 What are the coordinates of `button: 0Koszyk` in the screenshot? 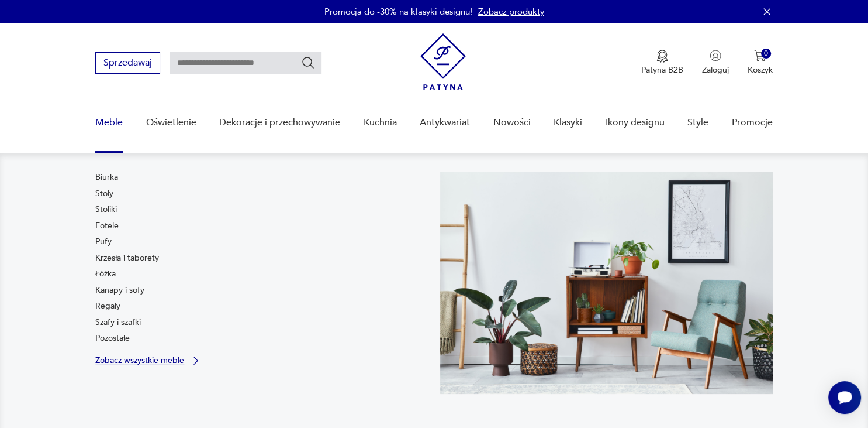 It's located at (760, 63).